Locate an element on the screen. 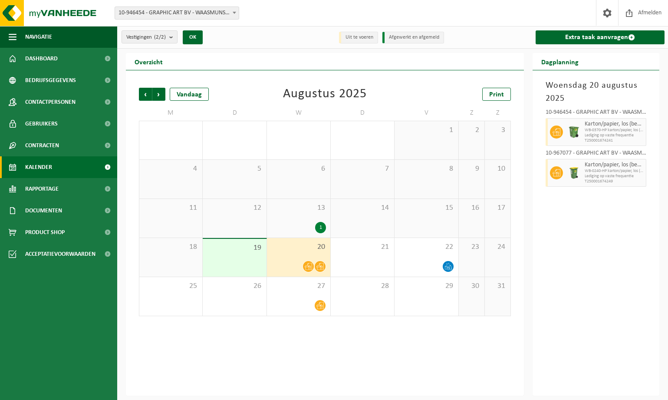  span: 31 is located at coordinates (497, 286).